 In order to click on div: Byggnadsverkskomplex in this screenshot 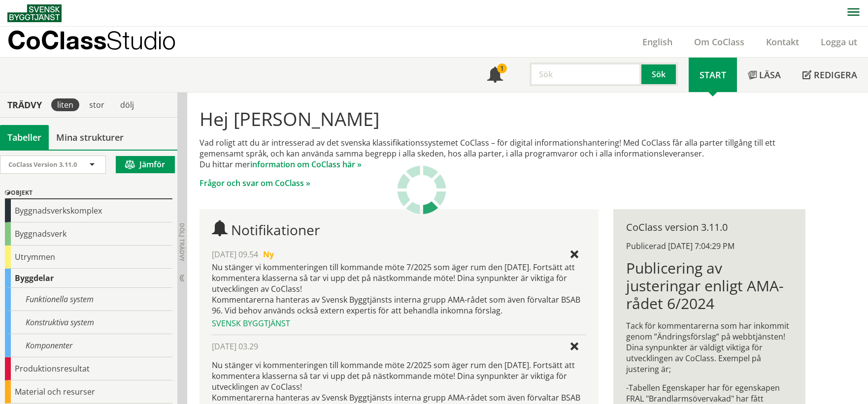, I will do `click(89, 211)`.